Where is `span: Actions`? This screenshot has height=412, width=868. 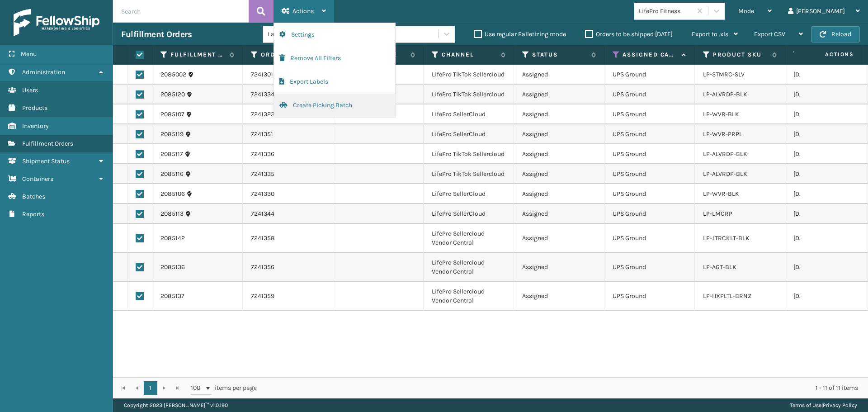 span: Actions is located at coordinates (828, 54).